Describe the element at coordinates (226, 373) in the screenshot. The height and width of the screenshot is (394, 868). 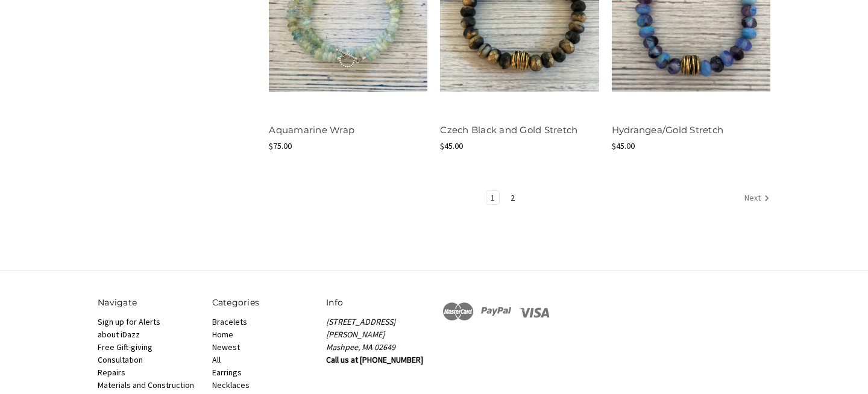
I see `a: Earrings` at that location.